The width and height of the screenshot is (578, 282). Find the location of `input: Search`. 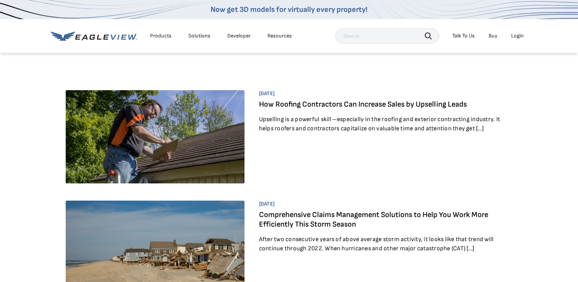

input: Search is located at coordinates (388, 36).